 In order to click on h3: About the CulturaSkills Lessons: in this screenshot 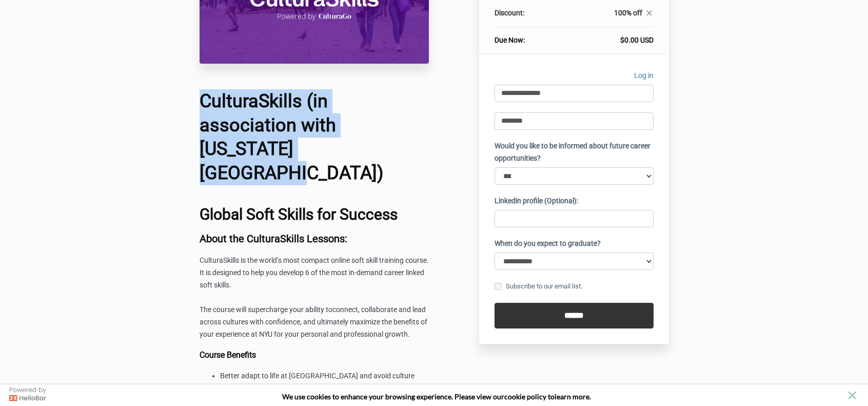, I will do `click(314, 239)`.